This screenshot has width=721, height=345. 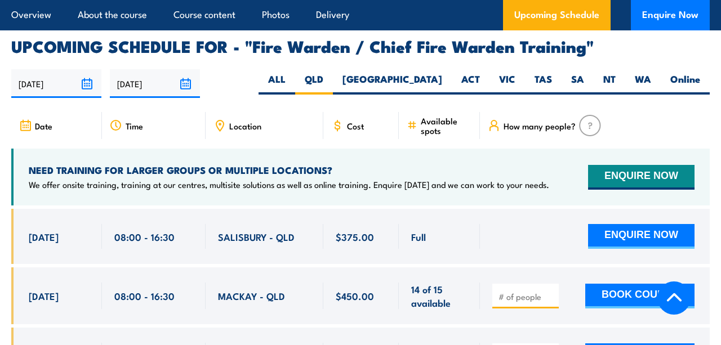 What do you see at coordinates (578, 83) in the screenshot?
I see `label: SA` at bounding box center [578, 83].